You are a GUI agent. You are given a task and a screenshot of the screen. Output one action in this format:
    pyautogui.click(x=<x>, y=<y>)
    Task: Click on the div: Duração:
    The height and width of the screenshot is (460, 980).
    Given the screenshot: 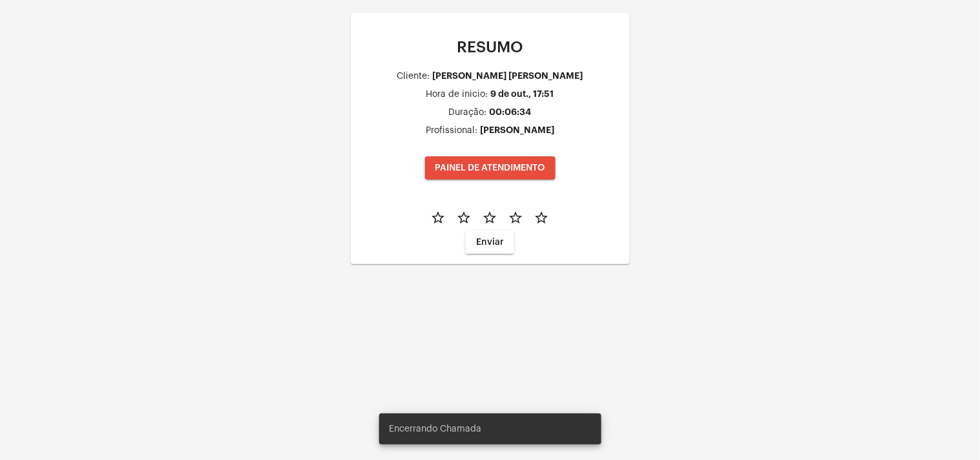 What is the action you would take?
    pyautogui.click(x=468, y=112)
    